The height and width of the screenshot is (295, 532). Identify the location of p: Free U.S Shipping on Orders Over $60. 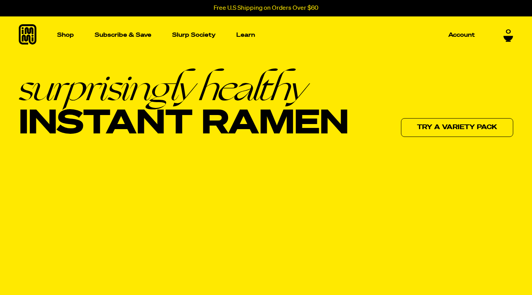
(266, 8).